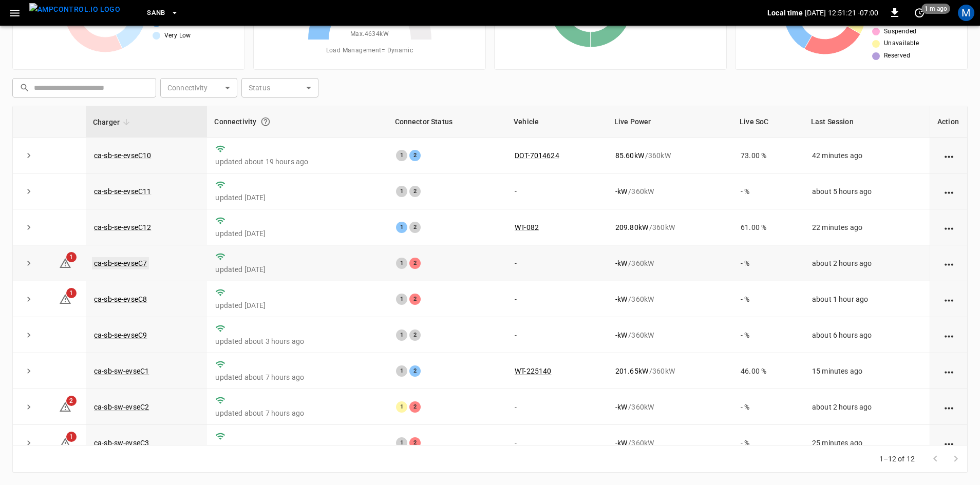  What do you see at coordinates (533, 371) in the screenshot?
I see `a: WT-225140` at bounding box center [533, 371].